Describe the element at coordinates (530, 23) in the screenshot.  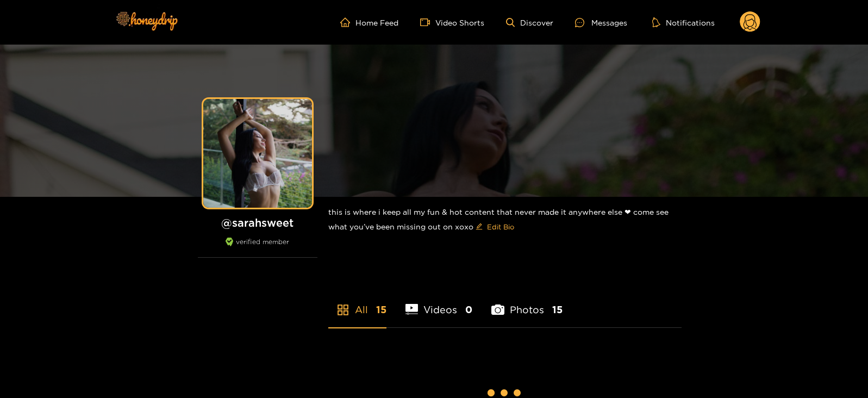
I see `a: Discover` at that location.